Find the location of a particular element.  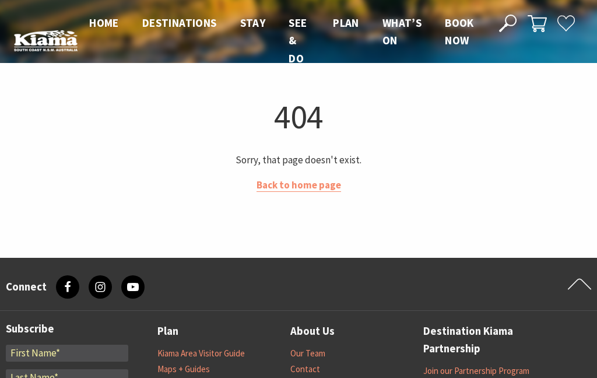

span: Plan is located at coordinates (346, 23).